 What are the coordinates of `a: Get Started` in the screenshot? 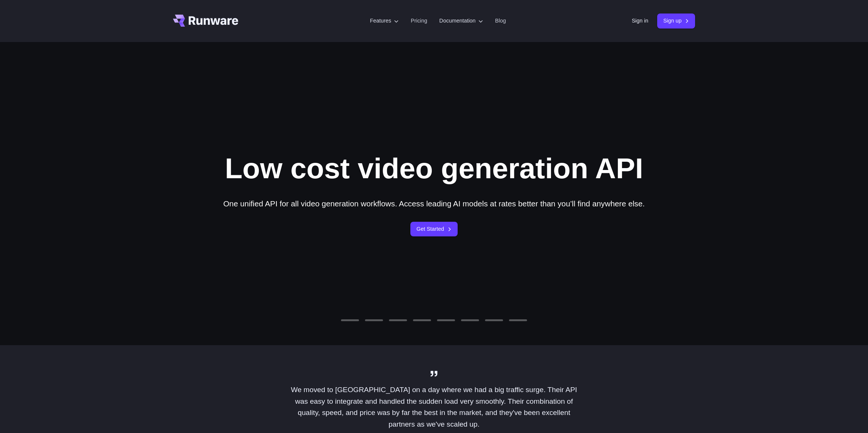 It's located at (434, 229).